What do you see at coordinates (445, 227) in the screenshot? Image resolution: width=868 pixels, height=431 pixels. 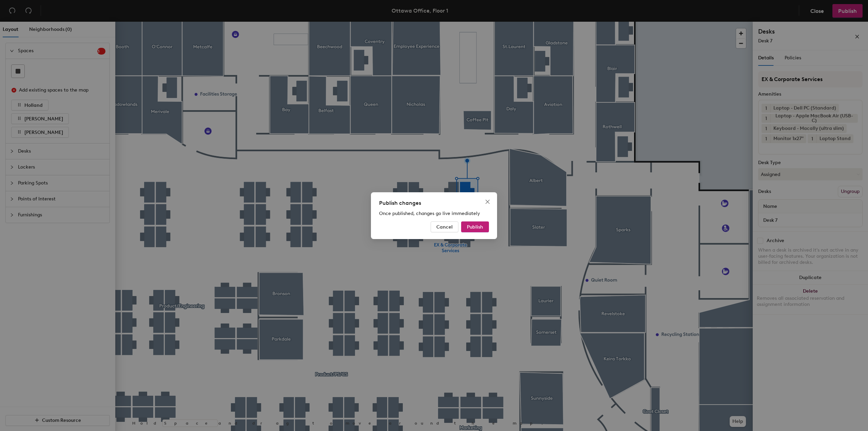 I see `span: Cancel` at bounding box center [445, 227].